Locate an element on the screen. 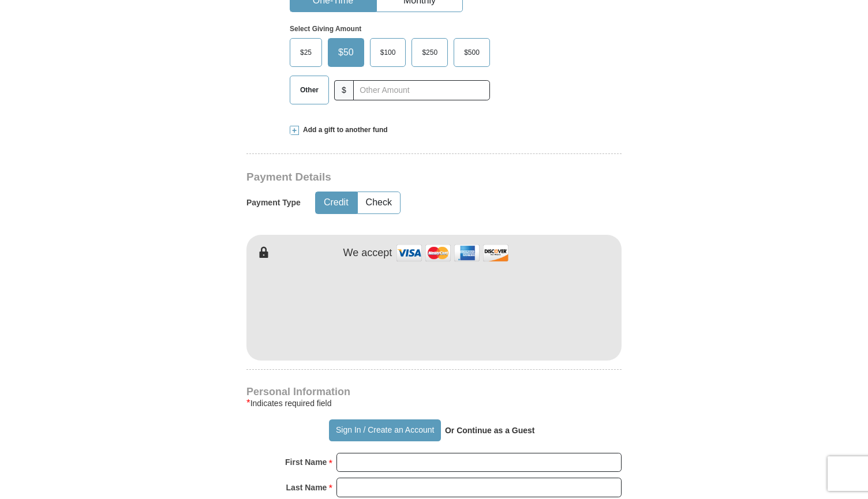 The image size is (868, 499). input: Other Amount is located at coordinates (421, 90).